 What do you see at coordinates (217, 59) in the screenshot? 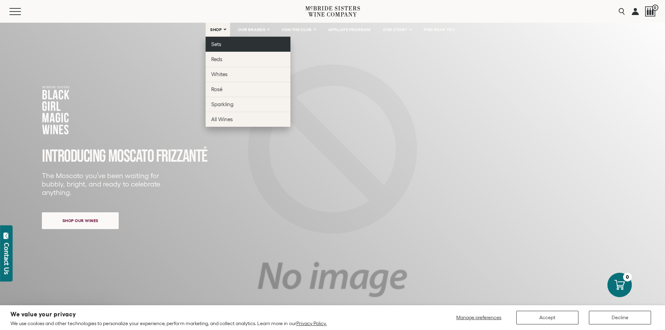
I see `span: Reds` at bounding box center [217, 59].